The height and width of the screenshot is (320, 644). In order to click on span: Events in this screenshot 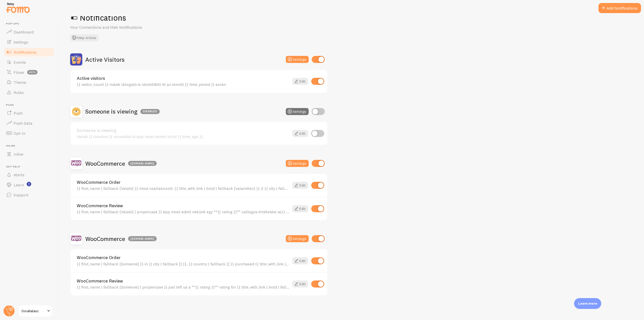, I will do `click(20, 62)`.